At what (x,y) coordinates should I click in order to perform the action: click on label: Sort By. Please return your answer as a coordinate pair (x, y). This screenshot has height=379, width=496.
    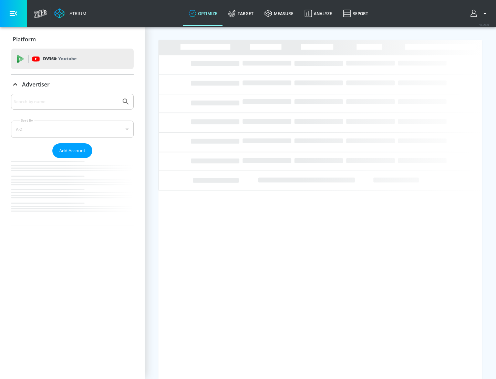
    Looking at the image, I should click on (27, 120).